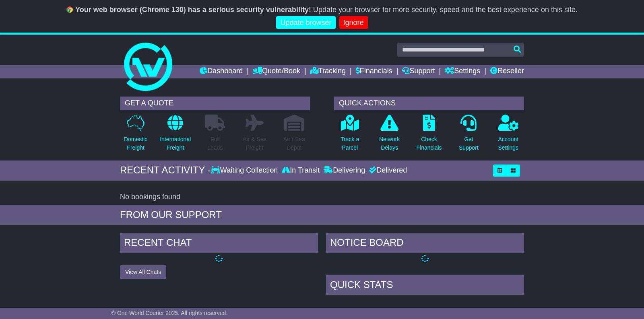 This screenshot has height=319, width=644. I want to click on p: Domestic Freight, so click(136, 144).